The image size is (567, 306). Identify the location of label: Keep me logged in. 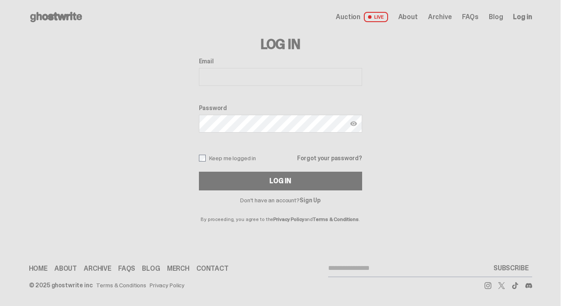
(227, 158).